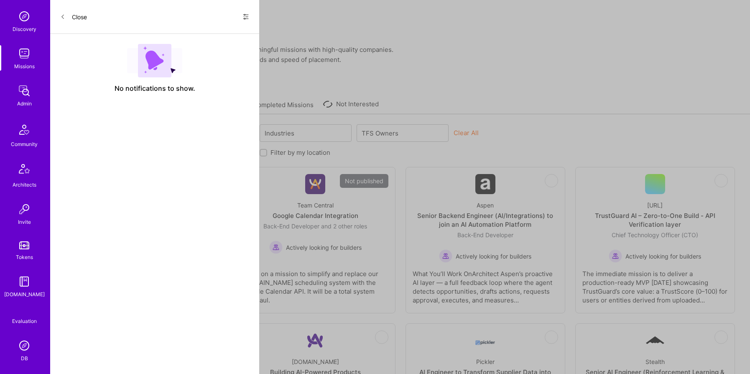 The width and height of the screenshot is (750, 374). What do you see at coordinates (24, 54) in the screenshot?
I see `img: teamwork` at bounding box center [24, 54].